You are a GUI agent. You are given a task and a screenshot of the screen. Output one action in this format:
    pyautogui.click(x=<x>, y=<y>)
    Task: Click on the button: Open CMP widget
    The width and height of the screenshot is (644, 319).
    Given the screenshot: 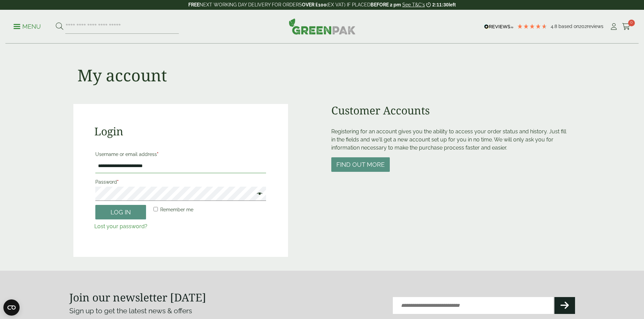 What is the action you would take?
    pyautogui.click(x=12, y=307)
    